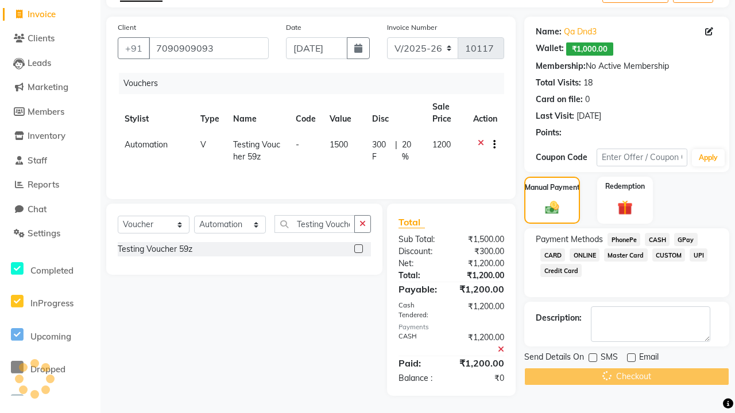 Image resolution: width=735 pixels, height=413 pixels. Describe the element at coordinates (134, 48) in the screenshot. I see `button: +91` at that location.